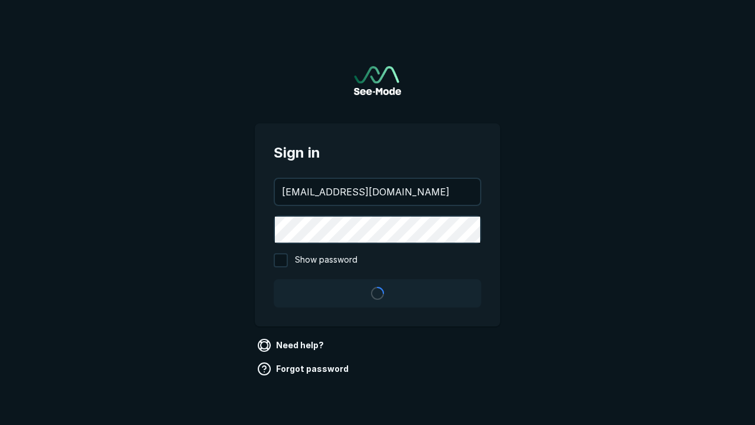  I want to click on a: Forgot password, so click(304, 369).